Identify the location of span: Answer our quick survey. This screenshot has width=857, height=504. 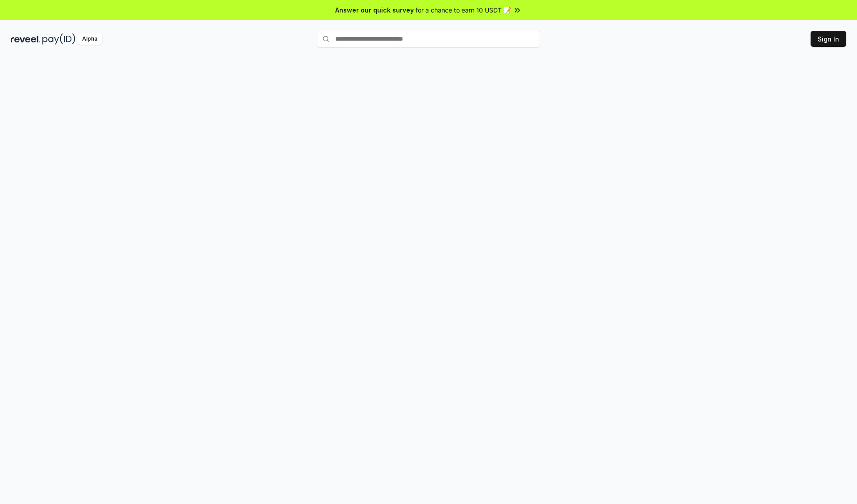
(374, 10).